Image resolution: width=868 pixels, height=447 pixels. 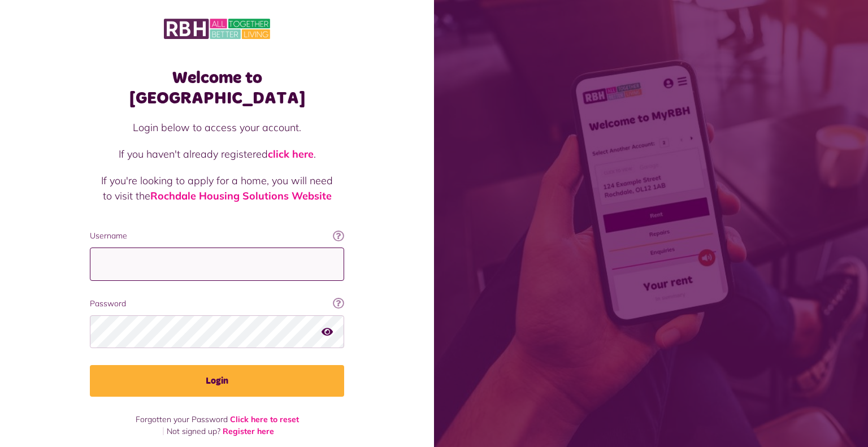 What do you see at coordinates (241, 196) in the screenshot?
I see `a: Rochdale Housing Solutions Website` at bounding box center [241, 196].